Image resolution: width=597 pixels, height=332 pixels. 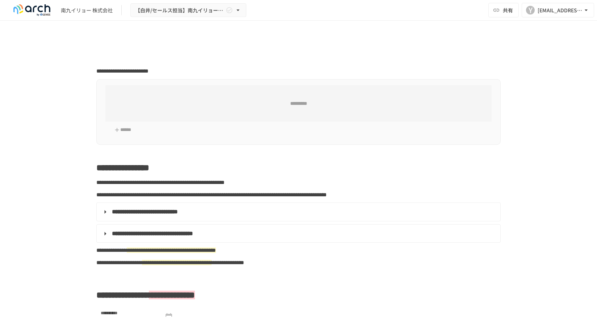 What do you see at coordinates (188, 10) in the screenshot?
I see `button: 【白井/セールス担当】南九イリョー株式会社様_初期設定サポート` at bounding box center [188, 10].